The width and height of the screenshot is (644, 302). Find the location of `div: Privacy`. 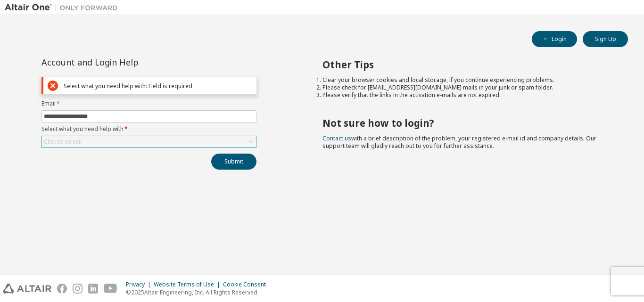

div: Privacy is located at coordinates (139, 285).